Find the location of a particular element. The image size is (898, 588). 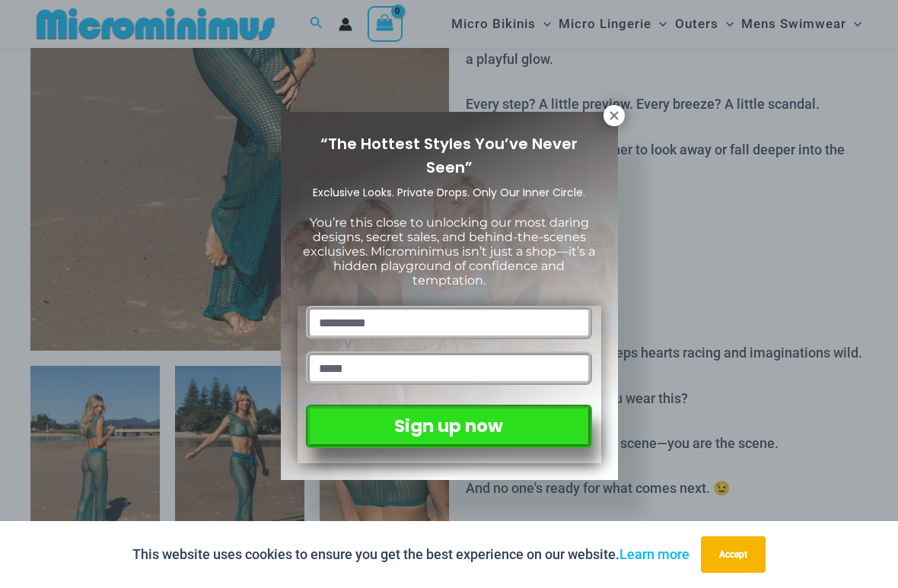

button: Sign up now is located at coordinates (449, 426).